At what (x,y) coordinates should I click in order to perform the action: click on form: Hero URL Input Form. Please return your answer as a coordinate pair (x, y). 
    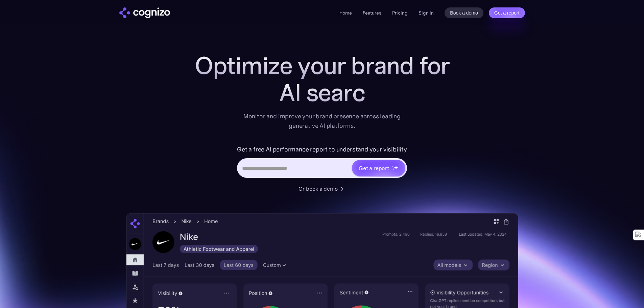
    Looking at the image, I should click on (322, 163).